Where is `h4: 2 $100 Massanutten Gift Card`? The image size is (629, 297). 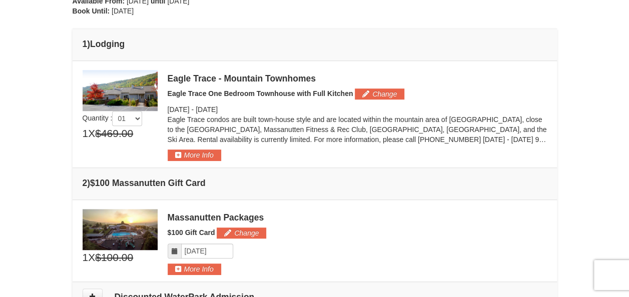 h4: 2 $100 Massanutten Gift Card is located at coordinates (315, 183).